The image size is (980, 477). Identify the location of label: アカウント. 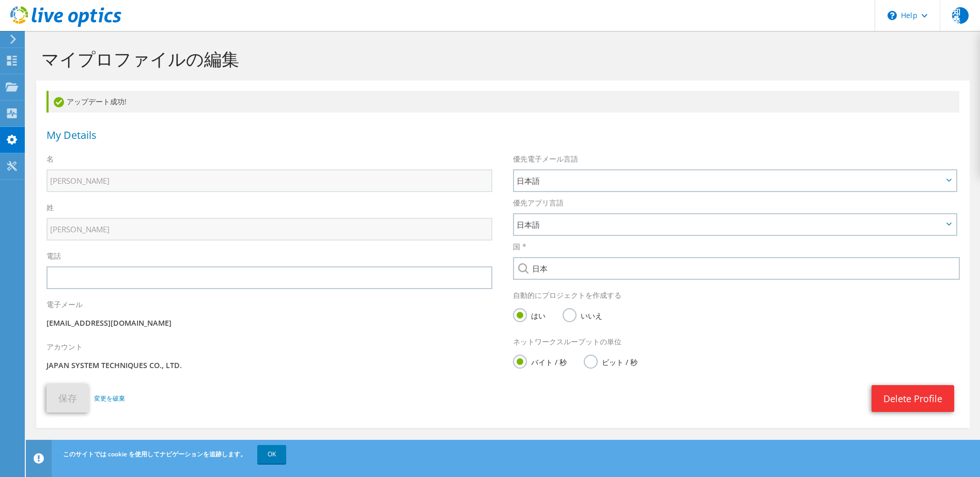
(64, 347).